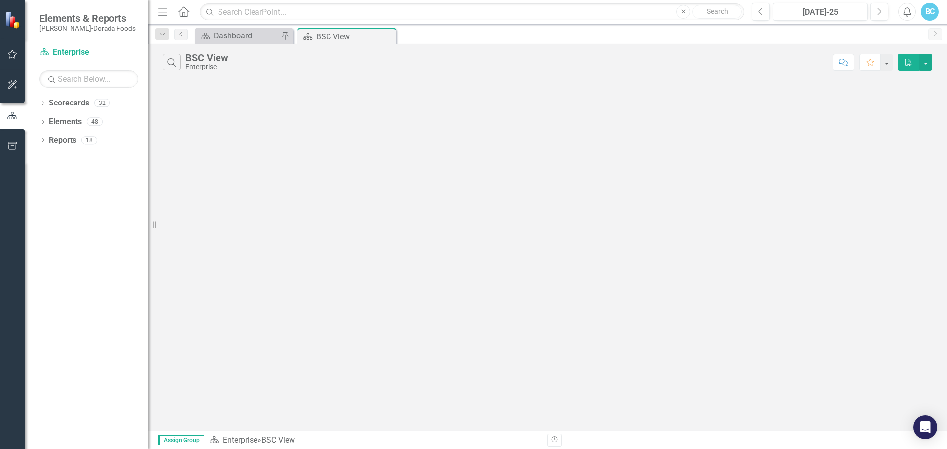  What do you see at coordinates (207, 67) in the screenshot?
I see `div: Enterprise` at bounding box center [207, 67].